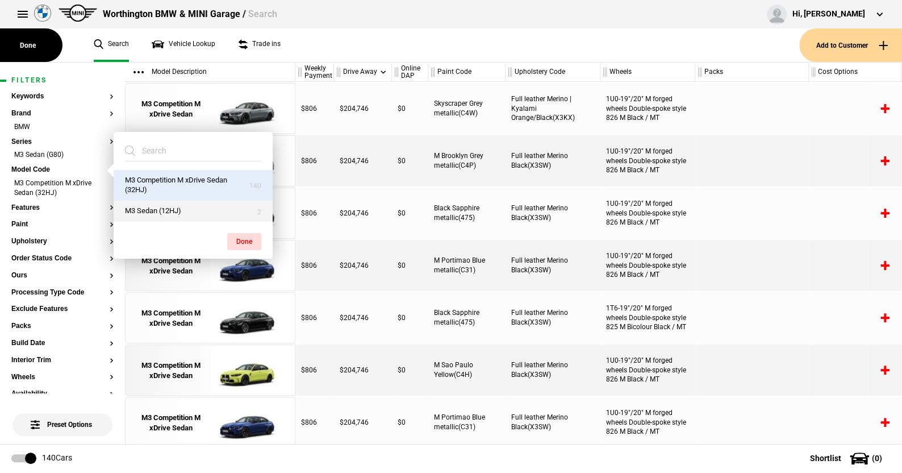  Describe the element at coordinates (262, 14) in the screenshot. I see `span: Search` at that location.